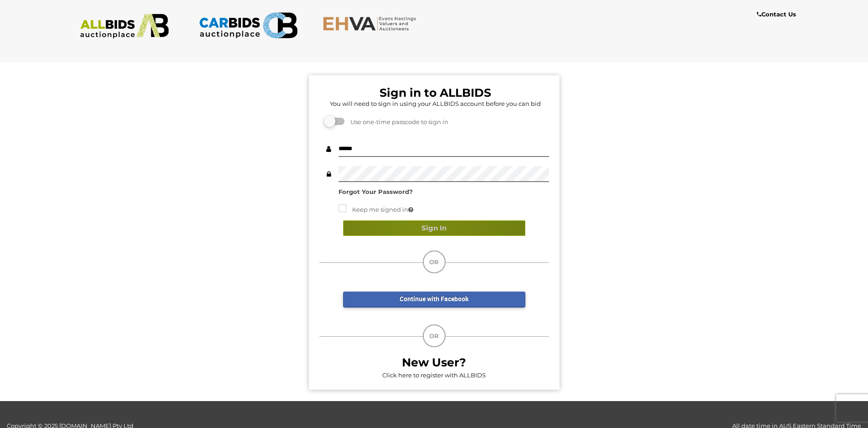  What do you see at coordinates (397, 122) in the screenshot?
I see `span: Use one-time passcode to sign in` at bounding box center [397, 122].